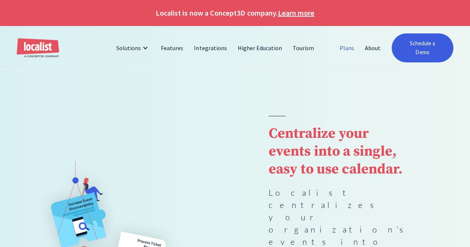  I want to click on a: Features, so click(172, 48).